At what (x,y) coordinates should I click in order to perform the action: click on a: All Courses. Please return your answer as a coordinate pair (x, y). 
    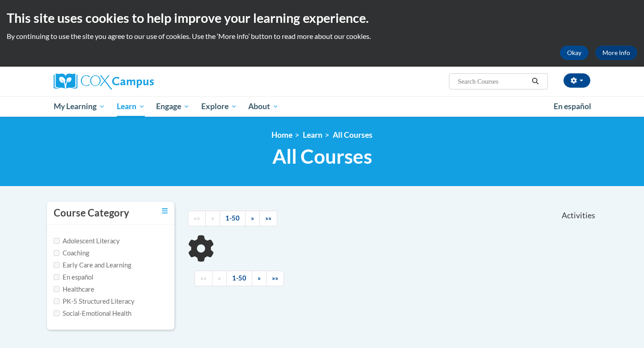
    Looking at the image, I should click on (353, 135).